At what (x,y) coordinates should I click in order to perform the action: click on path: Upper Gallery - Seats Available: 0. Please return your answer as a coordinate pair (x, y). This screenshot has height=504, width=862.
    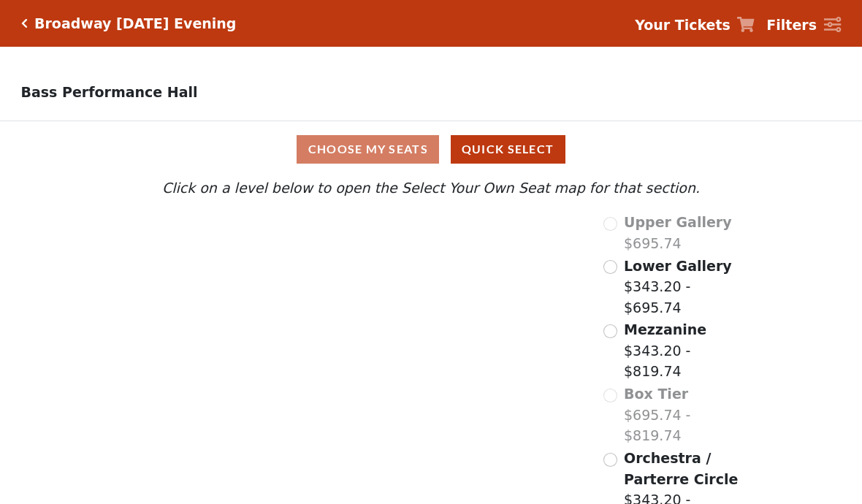
    Looking at the image, I should click on (296, 243).